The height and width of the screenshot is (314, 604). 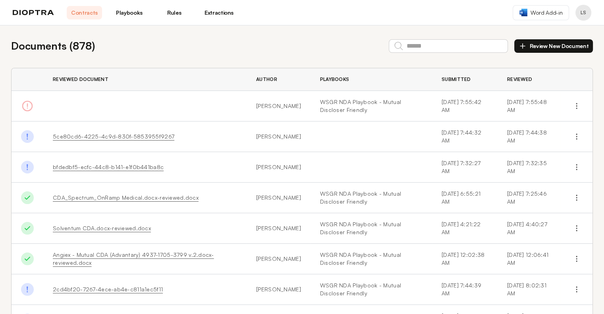 What do you see at coordinates (53, 46) in the screenshot?
I see `h2: Documents ( 878 )` at bounding box center [53, 46].